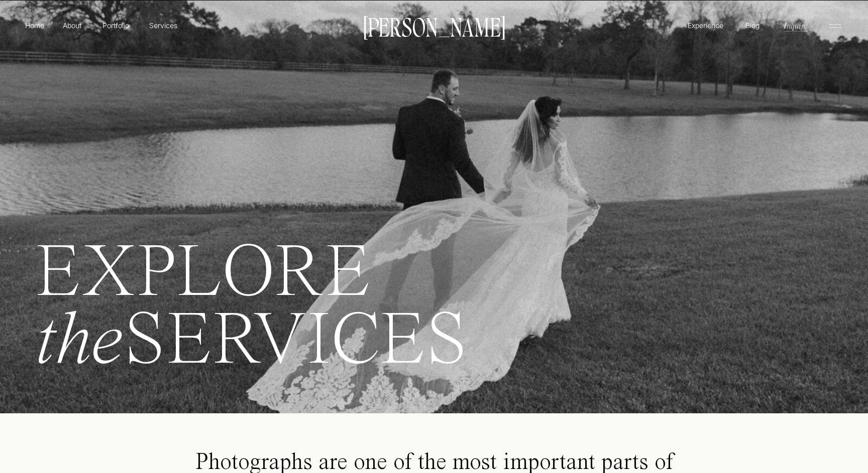 The height and width of the screenshot is (473, 868). What do you see at coordinates (35, 25) in the screenshot?
I see `a: Home` at bounding box center [35, 25].